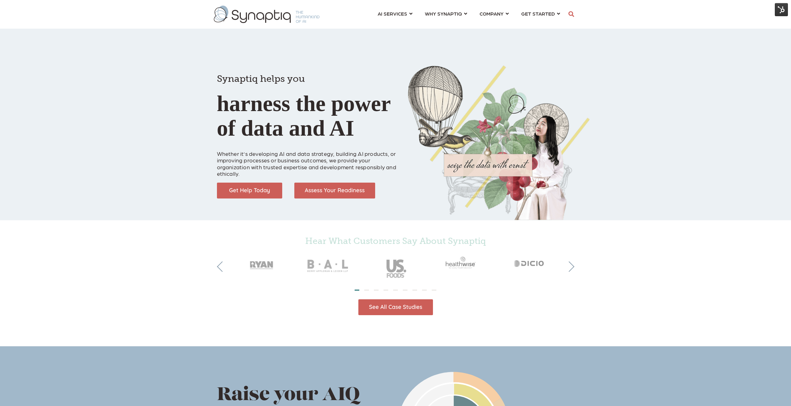 The width and height of the screenshot is (791, 406). What do you see at coordinates (781, 10) in the screenshot?
I see `img: HubSpot Tools Menu Toggle` at bounding box center [781, 10].